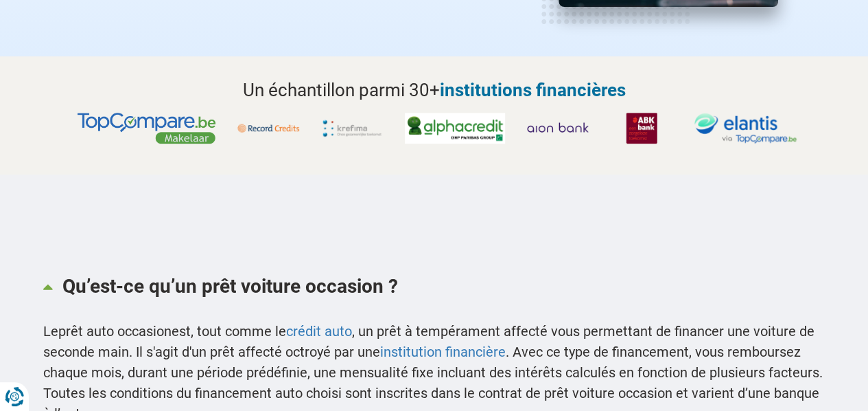  What do you see at coordinates (115, 331) in the screenshot?
I see `span: prêt auto occasion` at bounding box center [115, 331].